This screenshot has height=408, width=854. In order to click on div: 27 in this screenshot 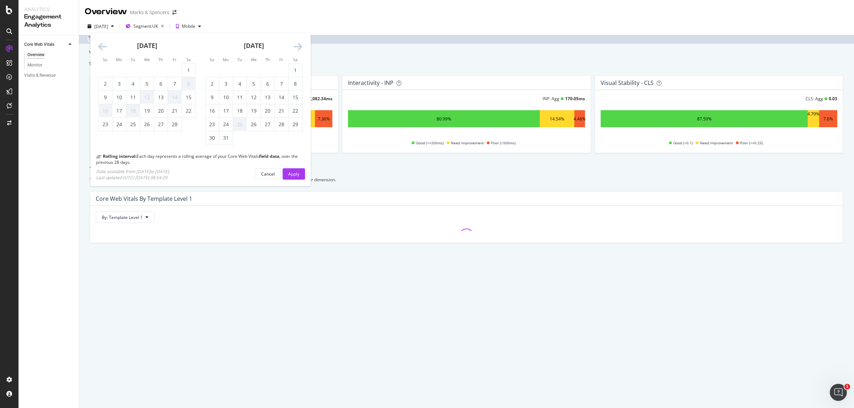, I will do `click(267, 124)`.